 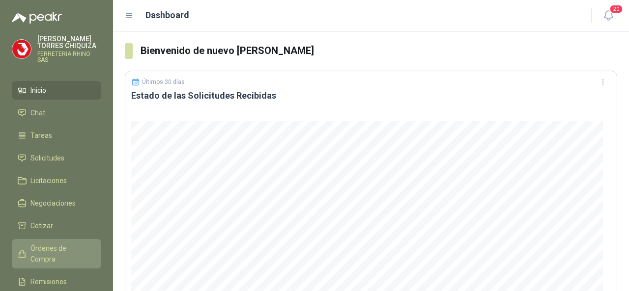 What do you see at coordinates (57, 282) in the screenshot?
I see `a: Remisiones` at bounding box center [57, 282].